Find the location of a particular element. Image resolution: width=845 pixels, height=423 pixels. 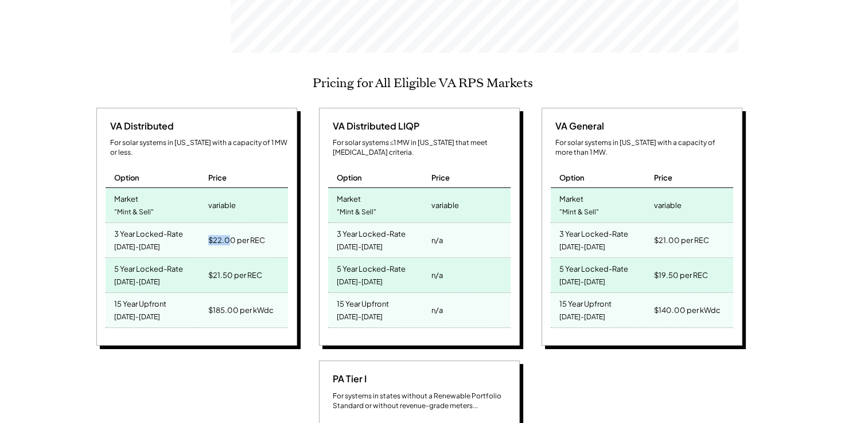

div: VA Distributed is located at coordinates (139, 126).